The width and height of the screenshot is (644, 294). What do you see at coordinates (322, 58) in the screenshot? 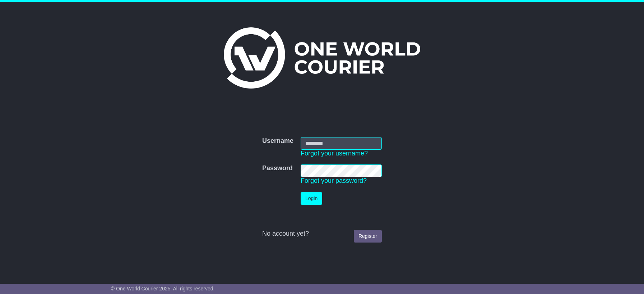
I see `img: One World` at bounding box center [322, 58].